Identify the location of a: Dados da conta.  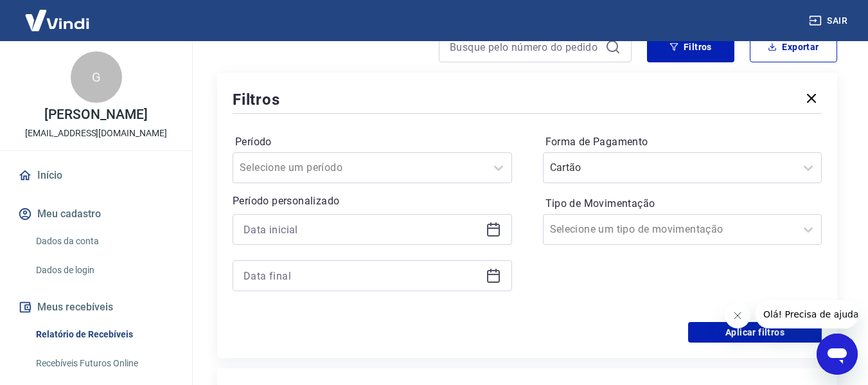
(104, 241).